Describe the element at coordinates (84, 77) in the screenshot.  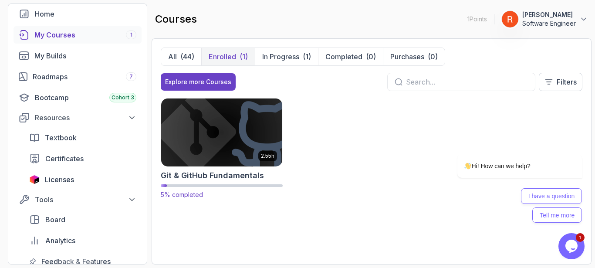
I see `div: Roadmaps` at that location.